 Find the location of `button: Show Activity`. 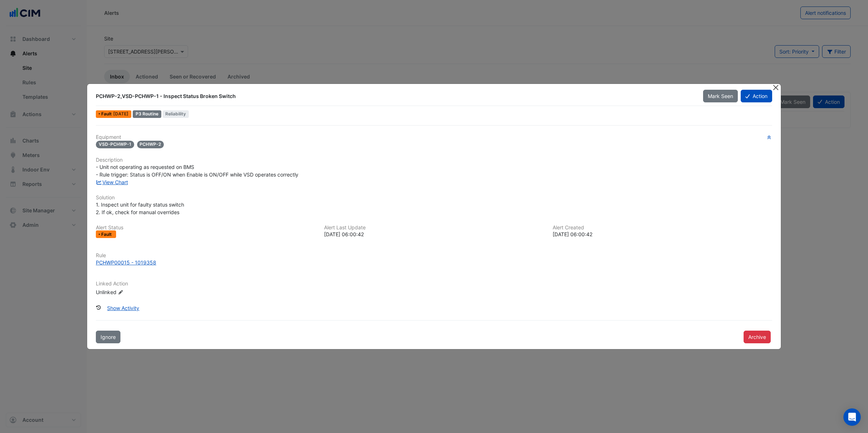

button: Show Activity is located at coordinates (123, 308).